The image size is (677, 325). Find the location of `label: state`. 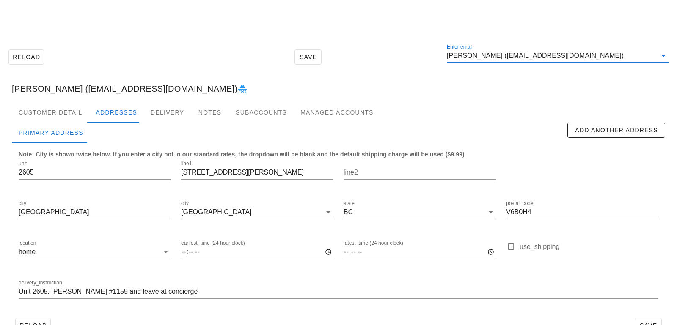

label: state is located at coordinates (349, 204).